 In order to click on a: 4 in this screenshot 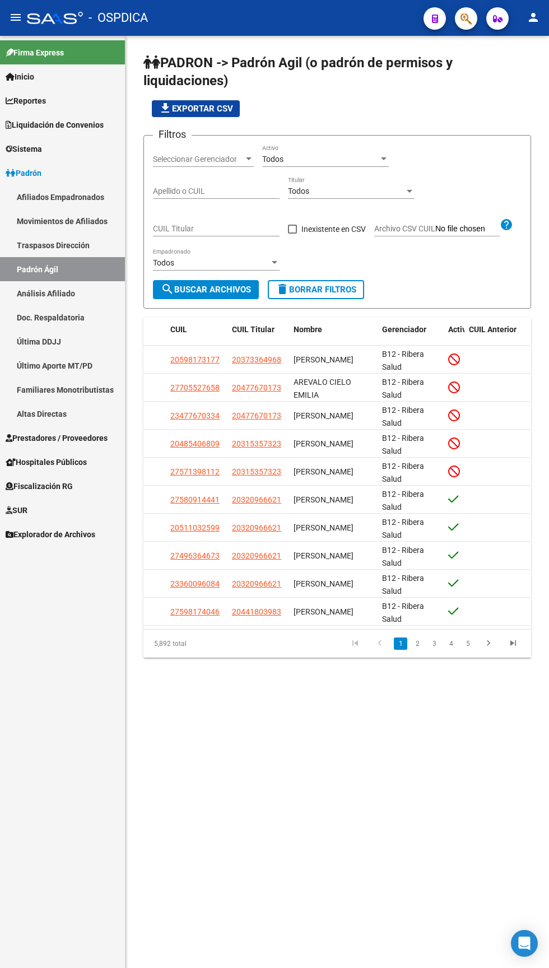, I will do `click(451, 644)`.